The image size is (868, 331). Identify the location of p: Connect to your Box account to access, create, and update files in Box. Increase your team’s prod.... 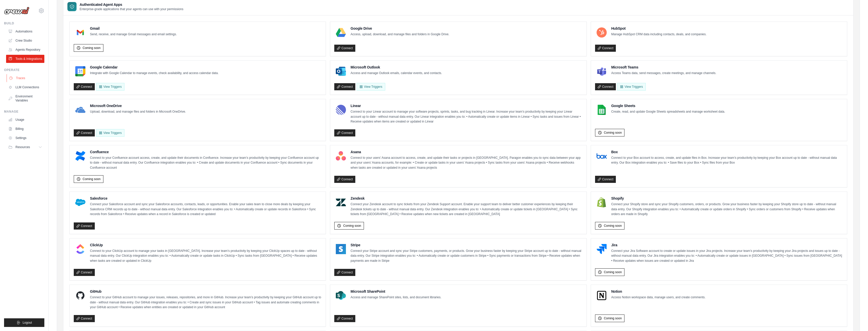
(727, 160).